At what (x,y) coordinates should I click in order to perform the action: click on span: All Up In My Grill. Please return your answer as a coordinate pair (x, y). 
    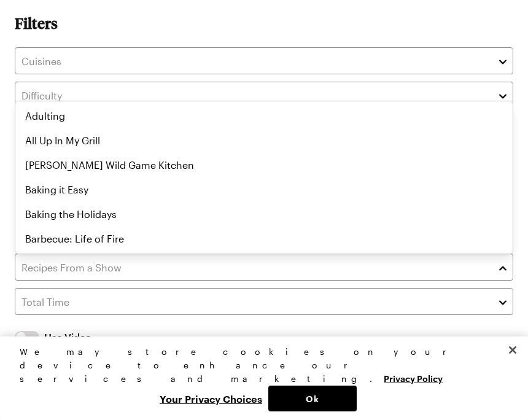
    Looking at the image, I should click on (63, 141).